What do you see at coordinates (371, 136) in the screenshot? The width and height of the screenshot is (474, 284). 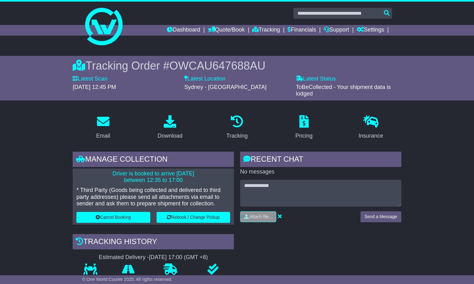 I see `div: Insurance` at bounding box center [371, 136].